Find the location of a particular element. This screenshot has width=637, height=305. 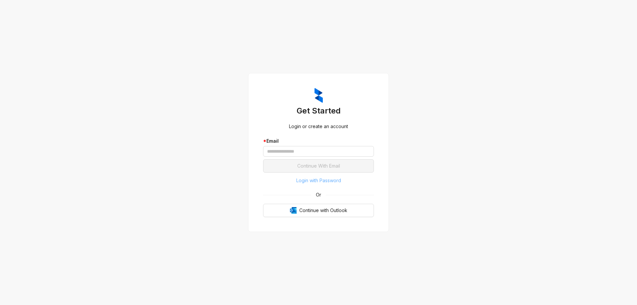

button: Login with Password is located at coordinates (319, 181).